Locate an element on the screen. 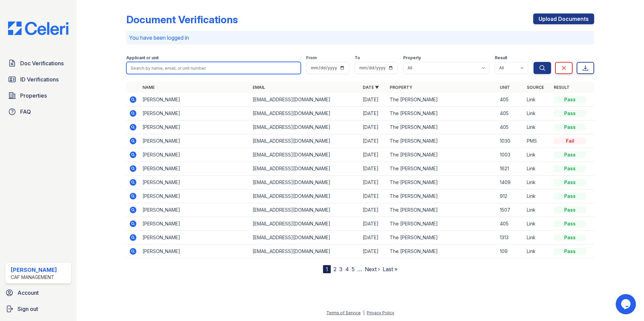 The image size is (644, 321). a: 5 is located at coordinates (353, 269).